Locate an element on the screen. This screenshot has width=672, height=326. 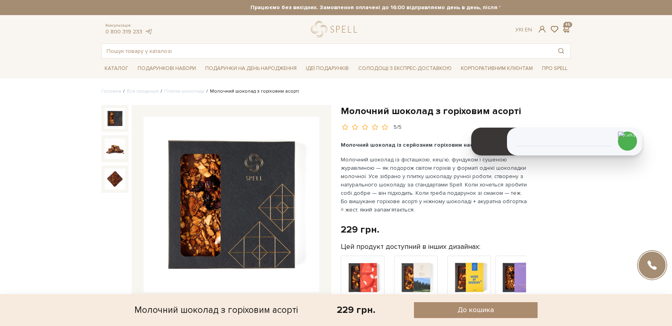
a: telegram is located at coordinates (148, 31).